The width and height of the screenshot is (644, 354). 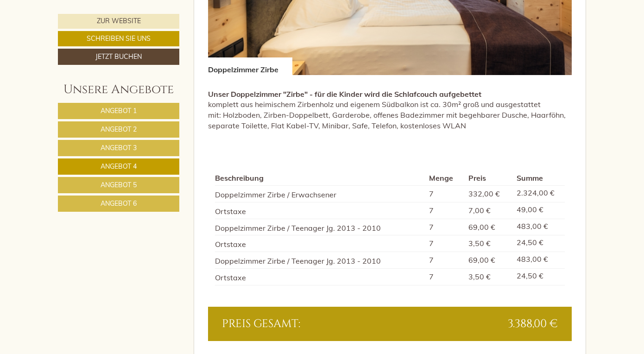 What do you see at coordinates (444, 178) in the screenshot?
I see `th: Menge` at bounding box center [444, 178].